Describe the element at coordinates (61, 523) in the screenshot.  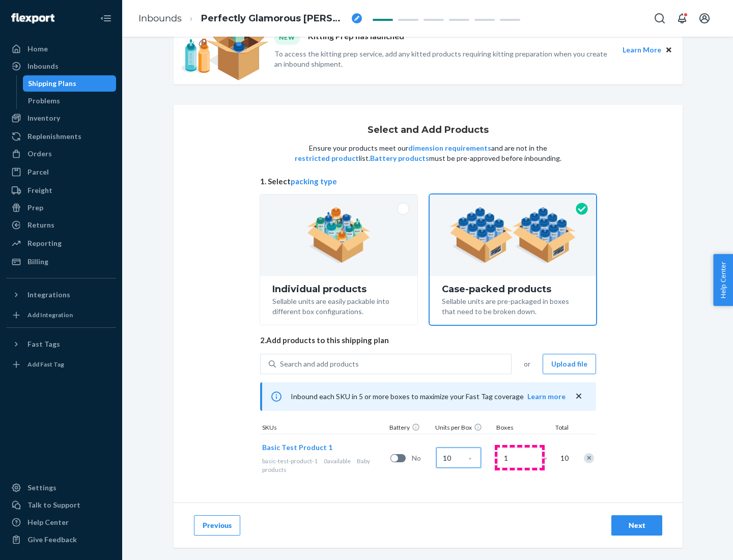
I see `a: Help Center` at that location.